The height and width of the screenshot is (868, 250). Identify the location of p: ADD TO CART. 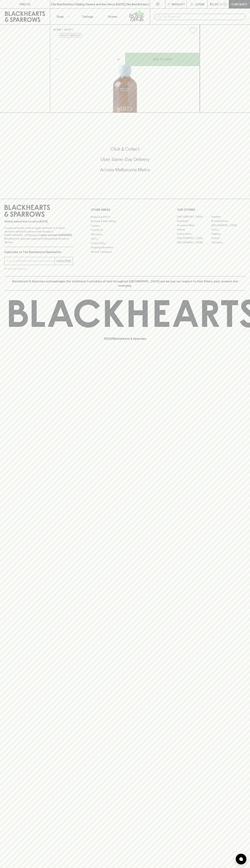
(162, 59).